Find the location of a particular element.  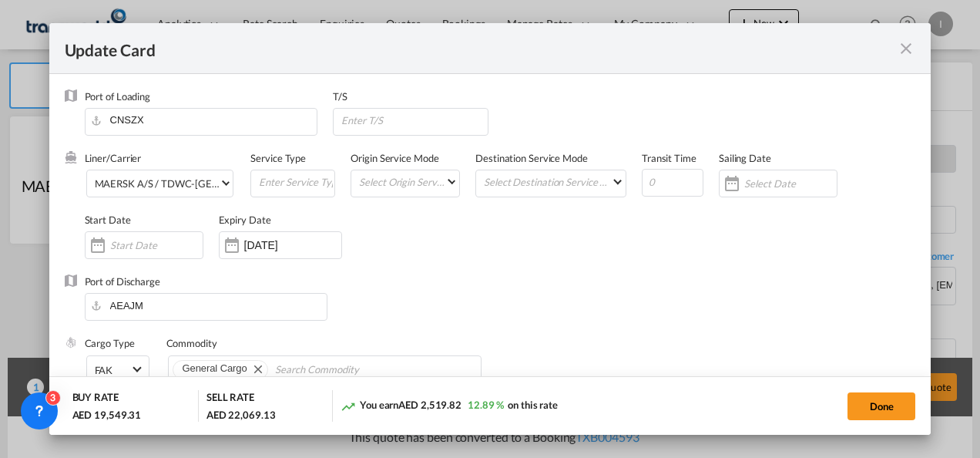

div: FAK is located at coordinates (104, 370).